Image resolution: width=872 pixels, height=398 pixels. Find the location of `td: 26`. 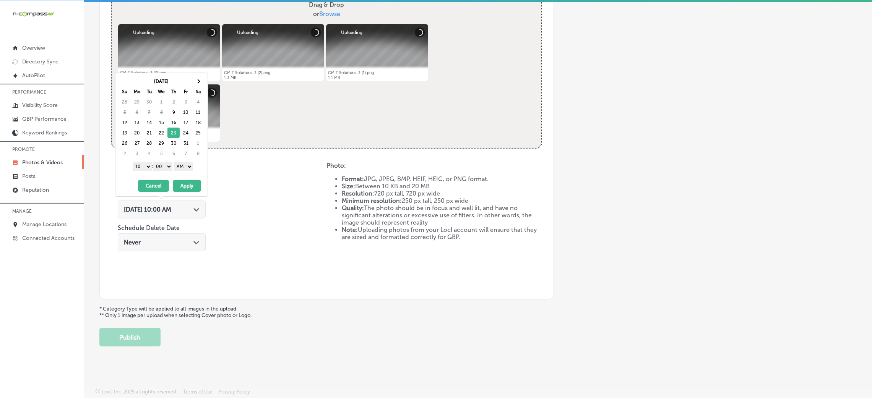

td: 26 is located at coordinates (125, 143).